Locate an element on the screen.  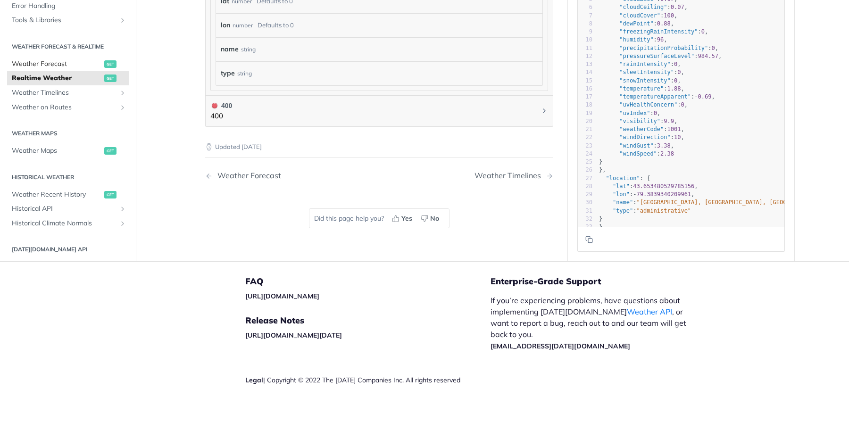
label: name is located at coordinates (230, 49).